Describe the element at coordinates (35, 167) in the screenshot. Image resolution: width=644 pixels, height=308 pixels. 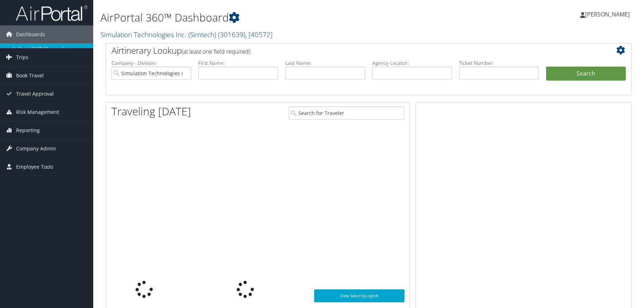
I see `span: Employee Tools` at that location.